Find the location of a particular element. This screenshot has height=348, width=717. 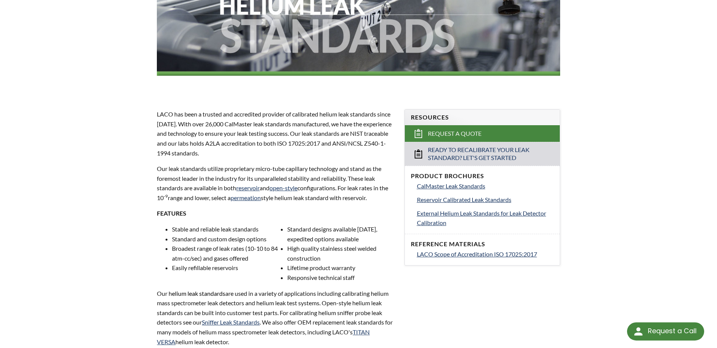

a: Sniffer Leak Standards is located at coordinates (230, 322).